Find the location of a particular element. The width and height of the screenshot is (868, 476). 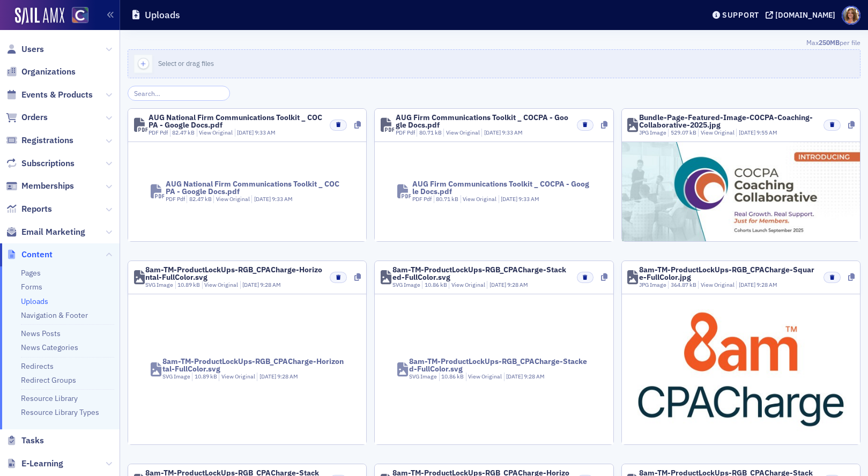

span: 250MB is located at coordinates (829, 42).